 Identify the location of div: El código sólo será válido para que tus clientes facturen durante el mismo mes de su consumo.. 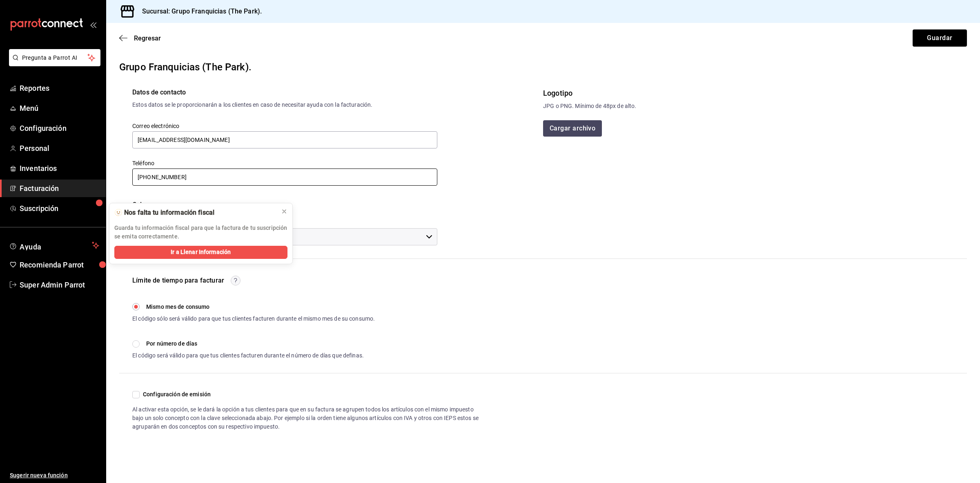
(254, 318).